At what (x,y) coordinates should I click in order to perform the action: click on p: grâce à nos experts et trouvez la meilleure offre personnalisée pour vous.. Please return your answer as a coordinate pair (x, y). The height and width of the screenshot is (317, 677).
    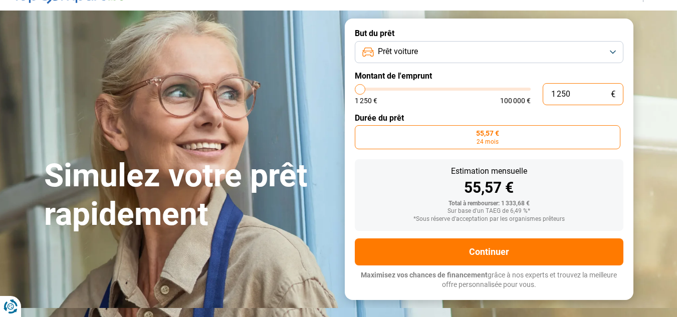
    Looking at the image, I should click on (489, 280).